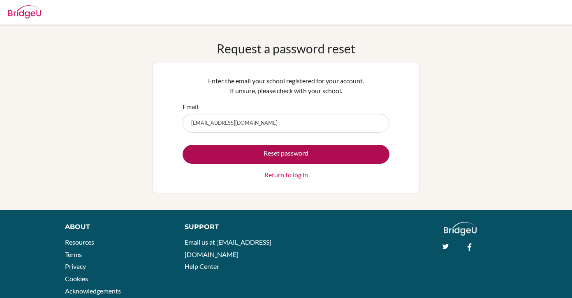 This screenshot has height=298, width=572. Describe the element at coordinates (460, 229) in the screenshot. I see `img: logo_white@2x-f4f0deed5e89b7ecb1c2cc34c3e3d731f90f0f143d5ea2071677605dd97b5244.png` at that location.